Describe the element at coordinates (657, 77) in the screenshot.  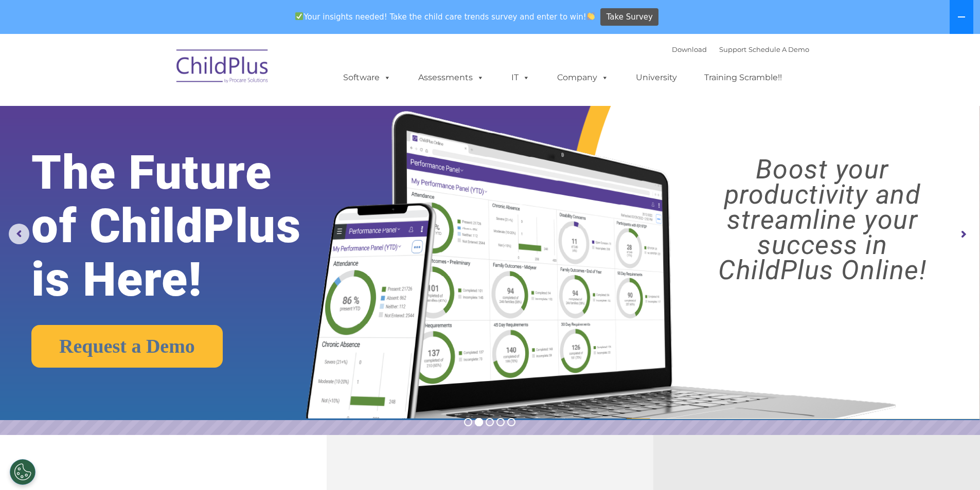
I see `a: University` at that location.